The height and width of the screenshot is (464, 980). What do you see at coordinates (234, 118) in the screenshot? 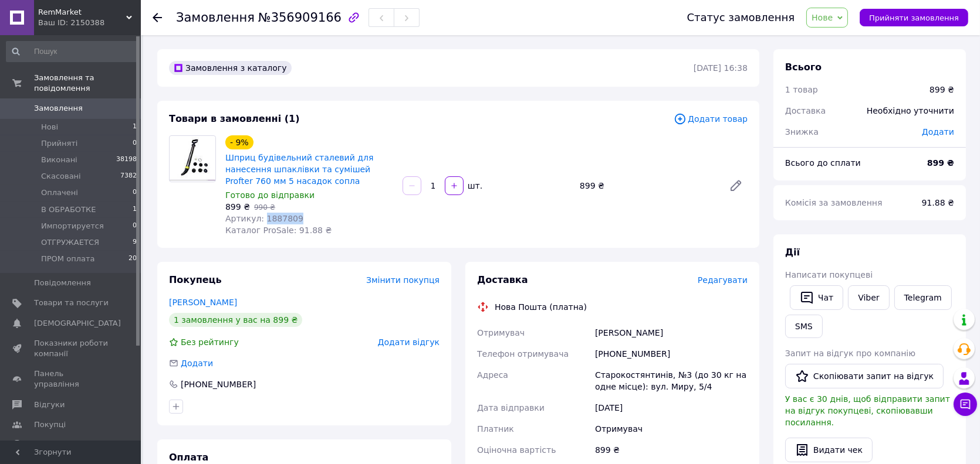
I see `span: Товари в замовленні (1)` at bounding box center [234, 118].